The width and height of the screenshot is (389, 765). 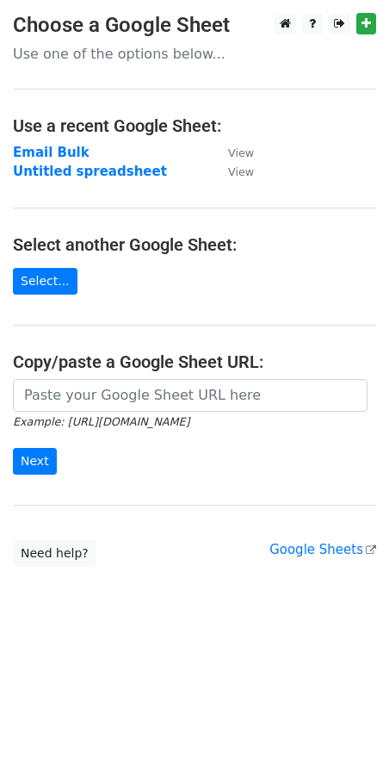 What do you see at coordinates (195, 362) in the screenshot?
I see `h4: Copy/paste a Google Sheet URL:` at bounding box center [195, 362].